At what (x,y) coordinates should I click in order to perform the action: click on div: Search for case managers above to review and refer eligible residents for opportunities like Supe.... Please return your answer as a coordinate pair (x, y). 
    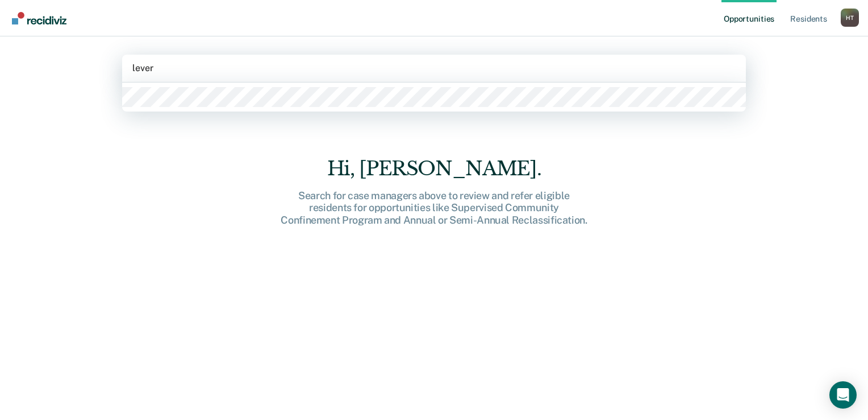
    Looking at the image, I should click on (434, 207).